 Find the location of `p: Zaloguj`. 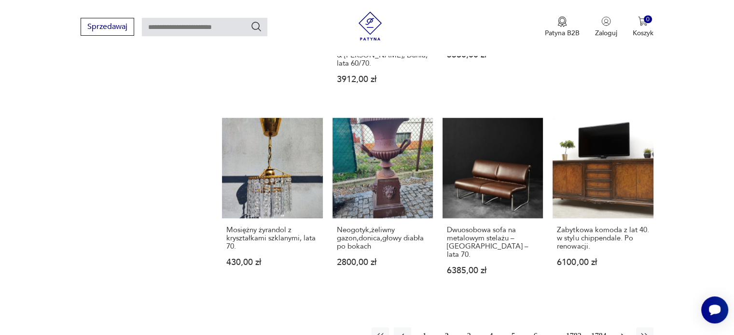

p: Zaloguj is located at coordinates (606, 33).